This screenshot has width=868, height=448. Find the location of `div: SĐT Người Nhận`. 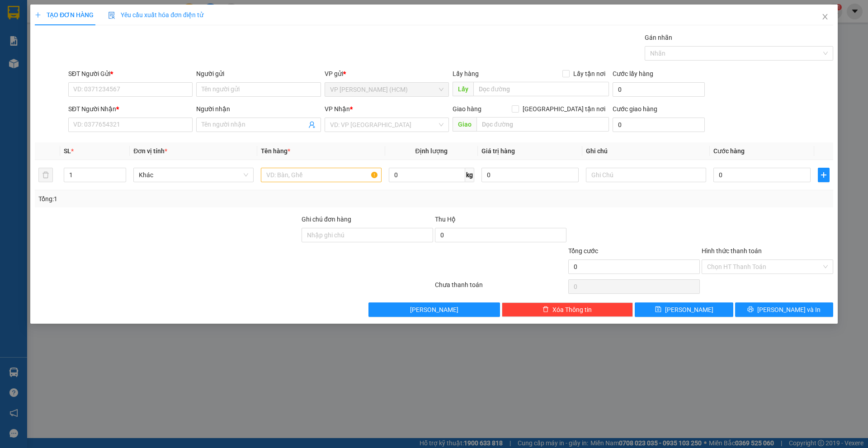

div: SĐT Người Nhận is located at coordinates (130, 109).